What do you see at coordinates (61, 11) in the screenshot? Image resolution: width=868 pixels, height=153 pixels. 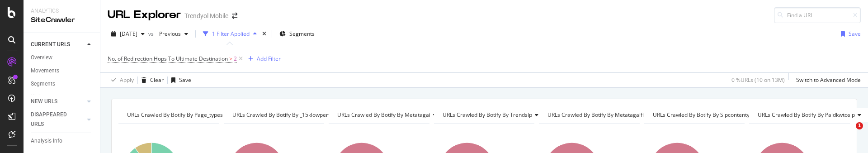 I see `div: Analytics` at bounding box center [61, 11].